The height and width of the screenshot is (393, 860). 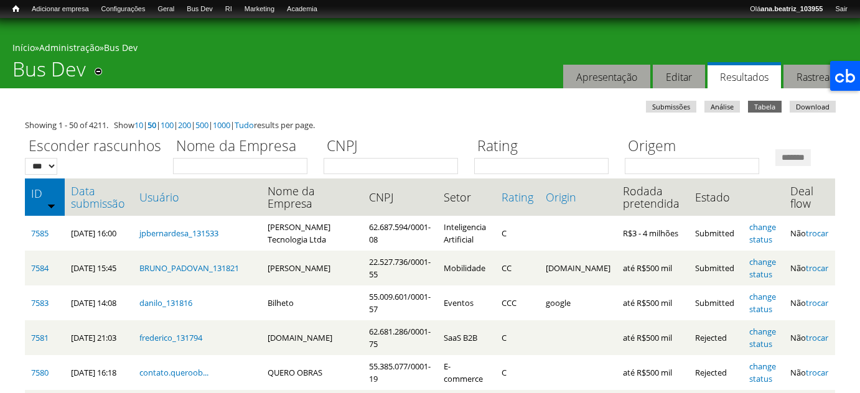 What do you see at coordinates (810, 197) in the screenshot?
I see `th: Deal flow` at bounding box center [810, 197].